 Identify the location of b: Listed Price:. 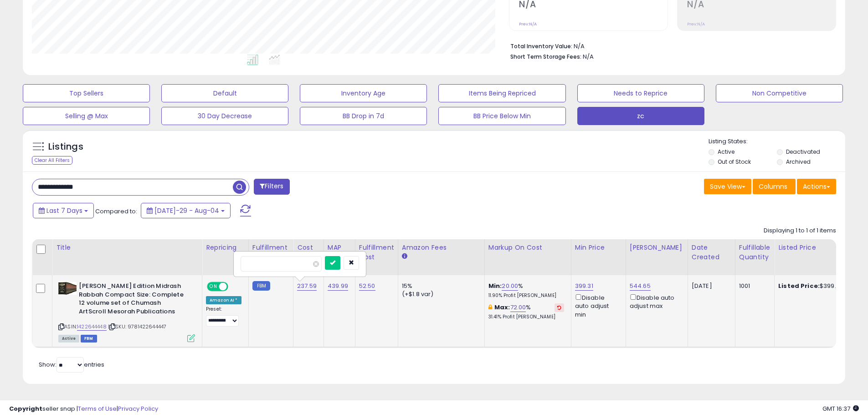
(799, 286).